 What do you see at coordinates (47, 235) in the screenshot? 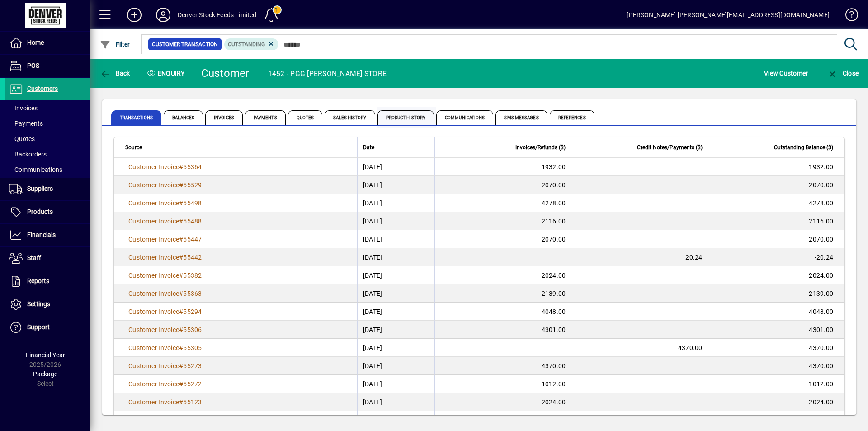
I see `a: Financials` at bounding box center [47, 235].